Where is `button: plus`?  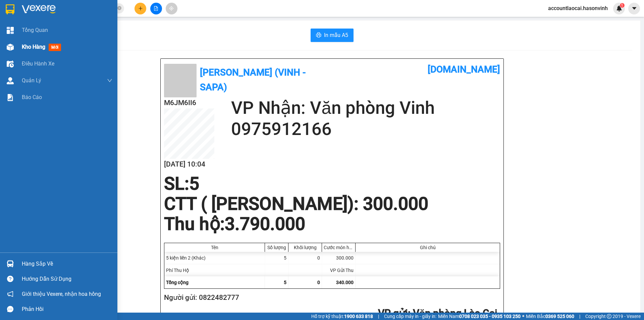
button: plus is located at coordinates (140, 8).